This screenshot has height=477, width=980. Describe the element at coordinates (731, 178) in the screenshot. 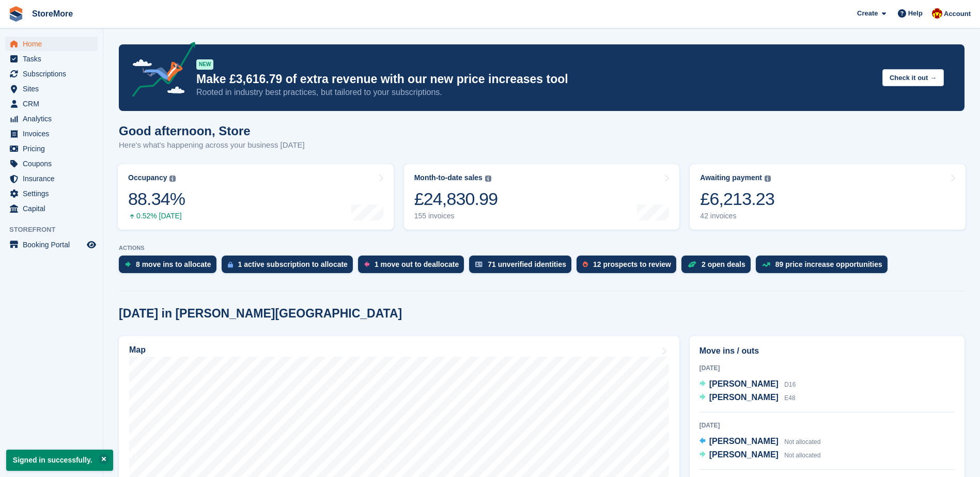

I see `div: Awaiting payment` at that location.